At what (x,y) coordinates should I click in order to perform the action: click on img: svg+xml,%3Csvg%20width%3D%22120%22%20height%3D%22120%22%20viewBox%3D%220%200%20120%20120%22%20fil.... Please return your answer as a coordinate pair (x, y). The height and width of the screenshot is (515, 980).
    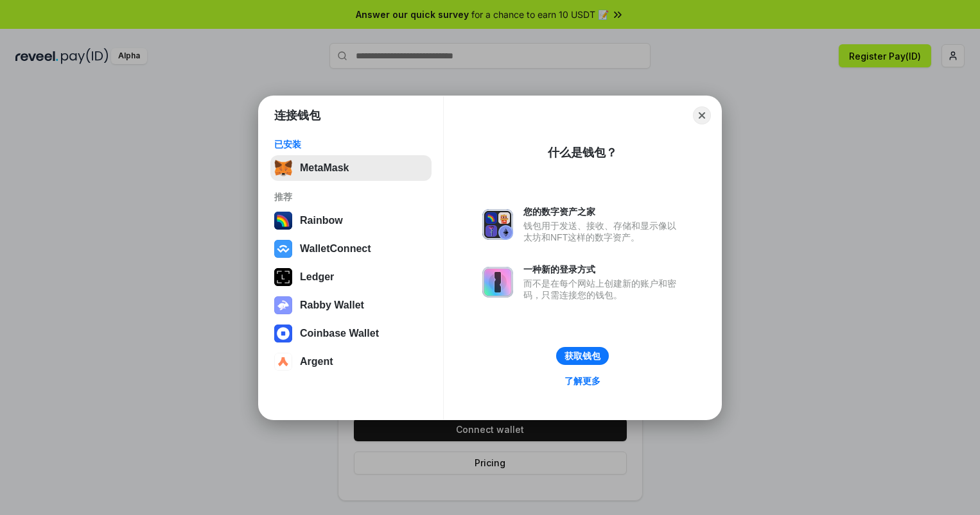
    Looking at the image, I should click on (283, 221).